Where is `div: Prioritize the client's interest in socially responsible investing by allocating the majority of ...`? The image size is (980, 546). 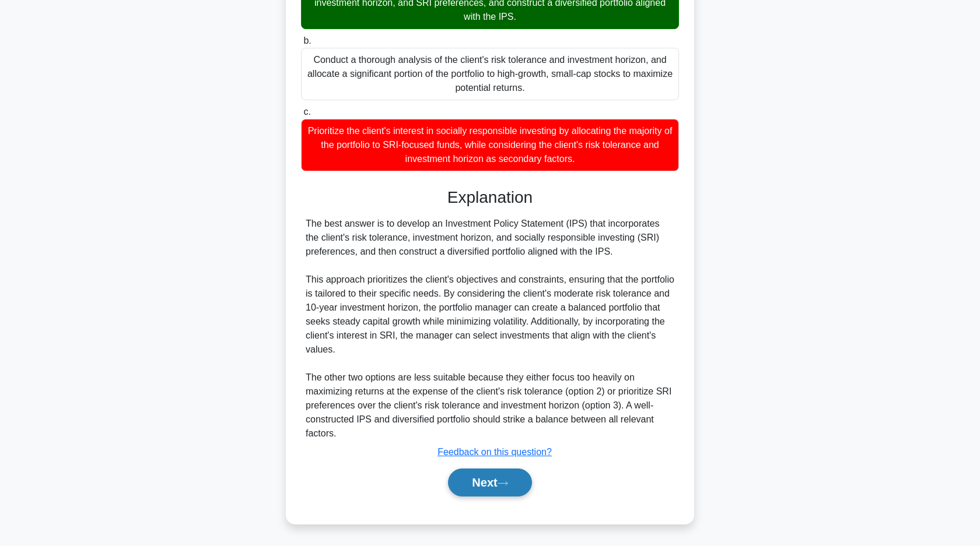
div: Prioritize the client's interest in socially responsible investing by allocating the majority of ... is located at coordinates (490, 145).